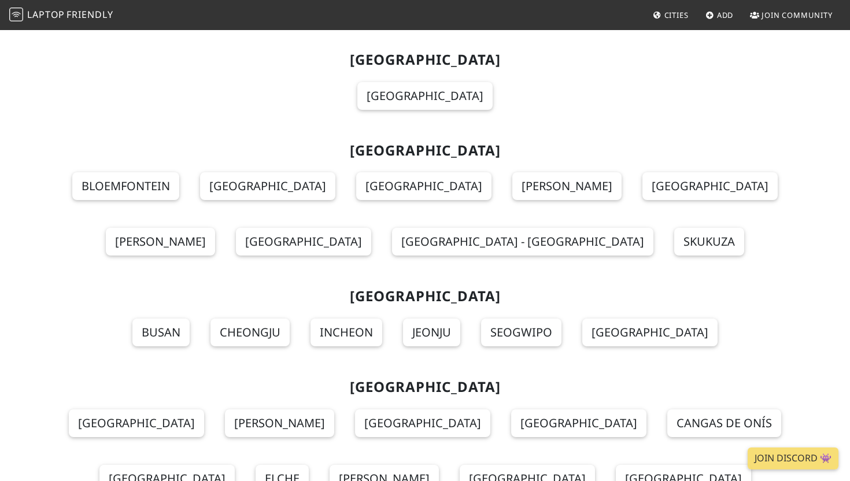  What do you see at coordinates (797, 15) in the screenshot?
I see `span: Join Community` at bounding box center [797, 15].